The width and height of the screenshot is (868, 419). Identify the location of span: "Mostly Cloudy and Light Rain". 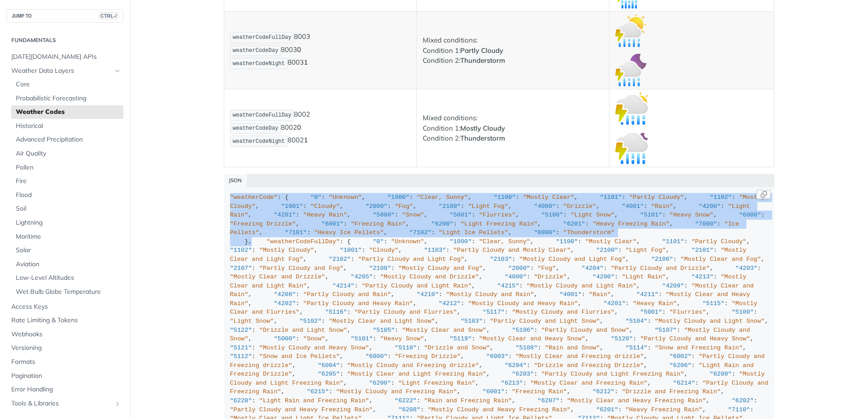
(582, 285).